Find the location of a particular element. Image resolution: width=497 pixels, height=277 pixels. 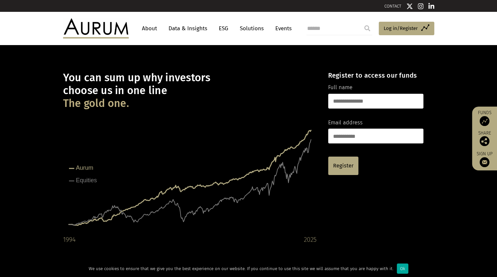

div: 1994 is located at coordinates (69, 239).